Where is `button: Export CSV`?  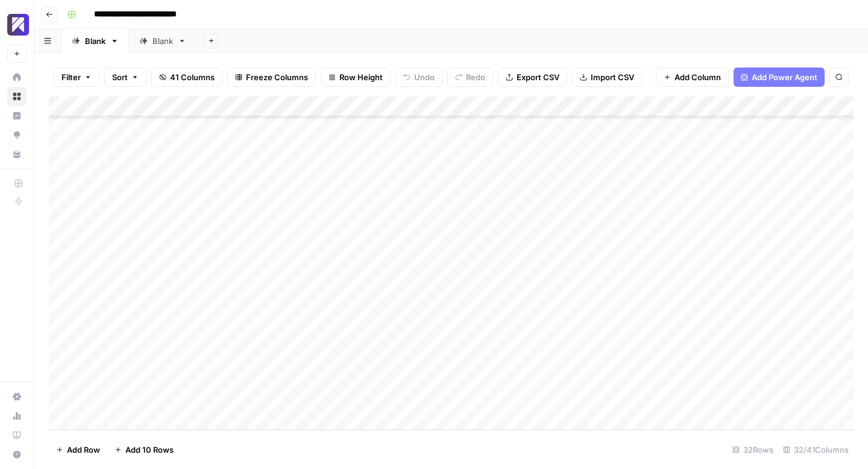
button: Export CSV is located at coordinates (532, 77).